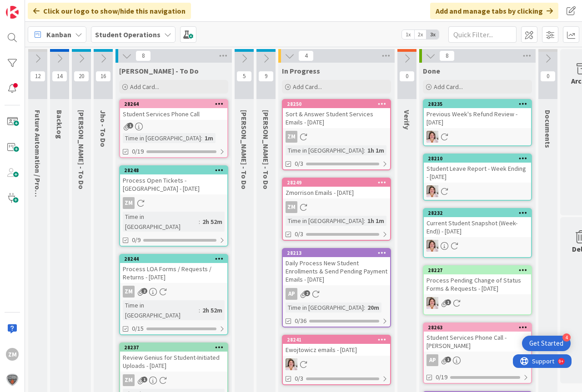  Describe the element at coordinates (244, 150) in the screenshot. I see `span: Eric - To Do` at that location.